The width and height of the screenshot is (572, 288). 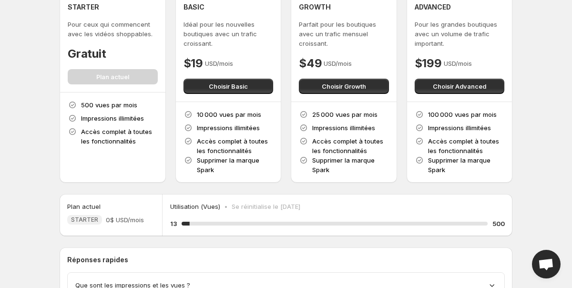 I want to click on p: Parfait pour les boutiques avec un trafic mensuel croissant., so click(x=344, y=34).